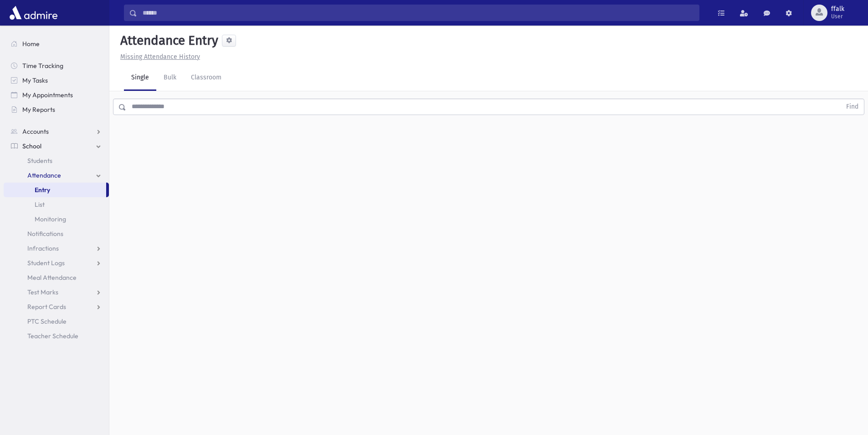 The width and height of the screenshot is (868, 435). Describe the element at coordinates (56, 160) in the screenshot. I see `a: Students` at that location.